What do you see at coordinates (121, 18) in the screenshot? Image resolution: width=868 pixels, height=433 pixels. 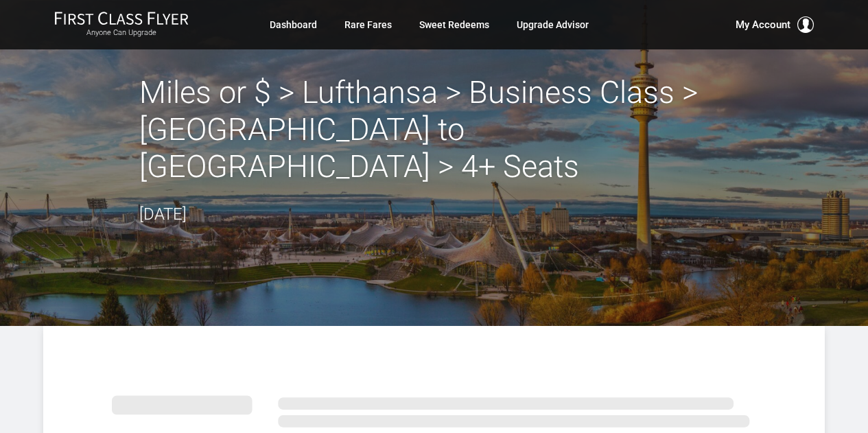 I see `img: First Class Flyer` at bounding box center [121, 18].